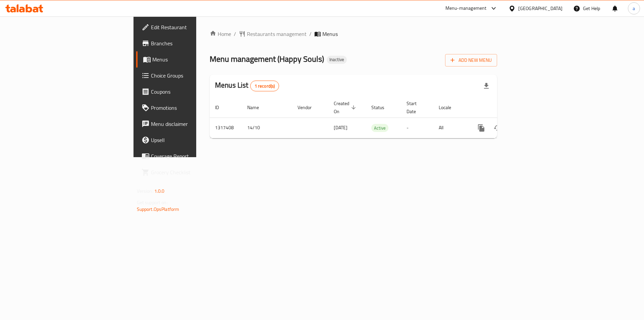 The height and width of the screenshot is (320, 644). Describe the element at coordinates (416, 108) in the screenshot. I see `span: Start Date` at that location.